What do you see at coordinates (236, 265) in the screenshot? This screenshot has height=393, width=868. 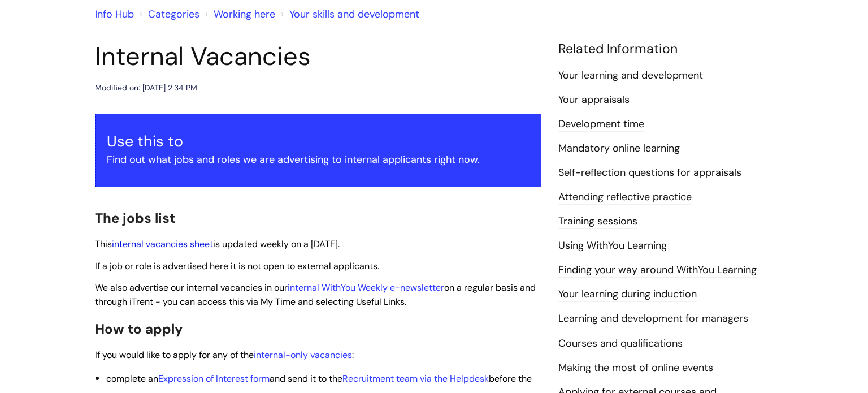 I see `span: If a job or role is advertised here it is not open to external applicants.` at bounding box center [236, 265].